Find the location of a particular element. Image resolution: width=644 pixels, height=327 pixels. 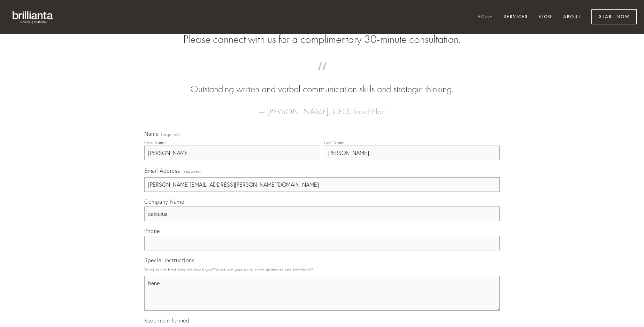

span: Email Address is located at coordinates (162, 171).